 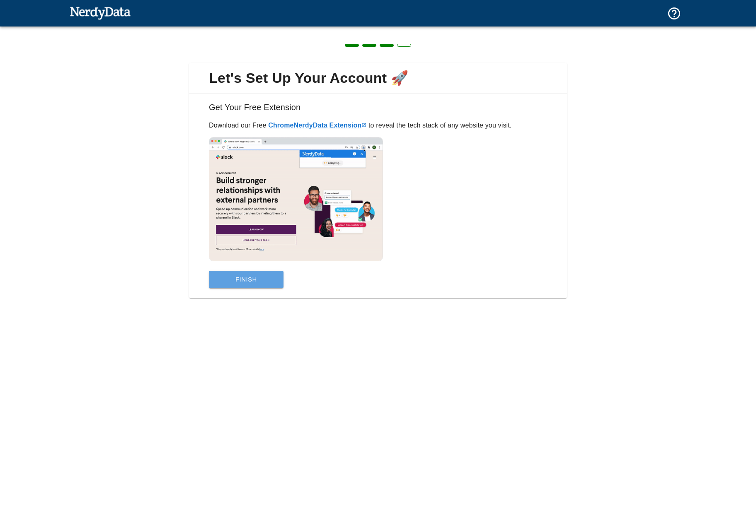 What do you see at coordinates (100, 13) in the screenshot?
I see `img: NerdyData.com` at bounding box center [100, 13].